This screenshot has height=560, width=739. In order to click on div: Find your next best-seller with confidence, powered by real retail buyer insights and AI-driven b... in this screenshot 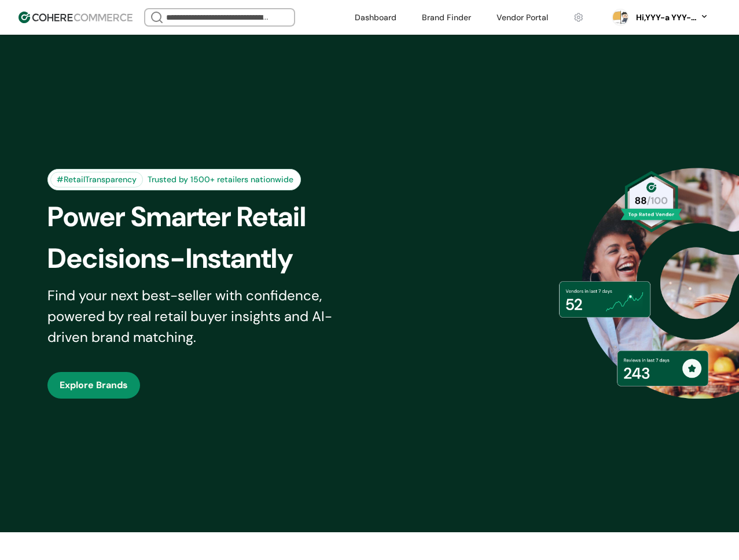, I will do `click(205, 316)`.